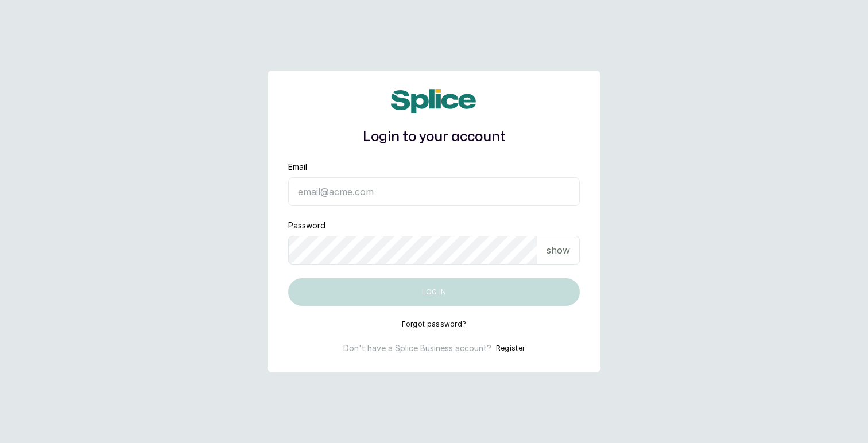 The width and height of the screenshot is (868, 443). I want to click on input: email@acme.com, so click(434, 192).